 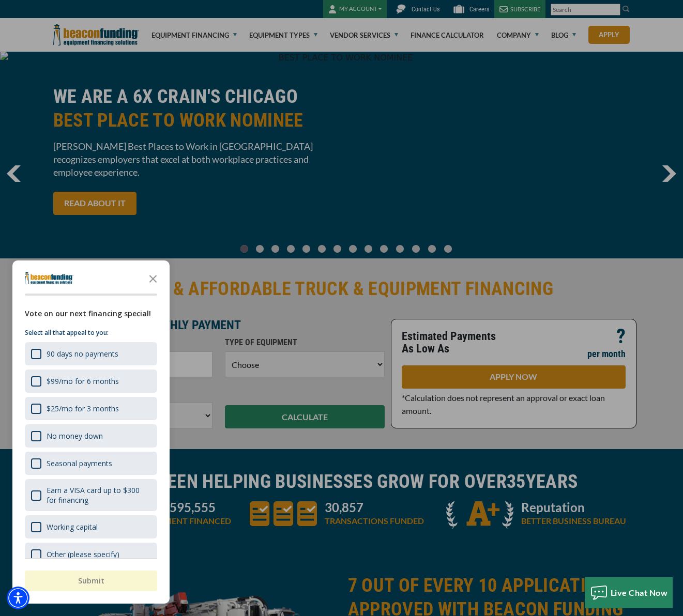 I want to click on div: Accessibility Menu, so click(x=18, y=598).